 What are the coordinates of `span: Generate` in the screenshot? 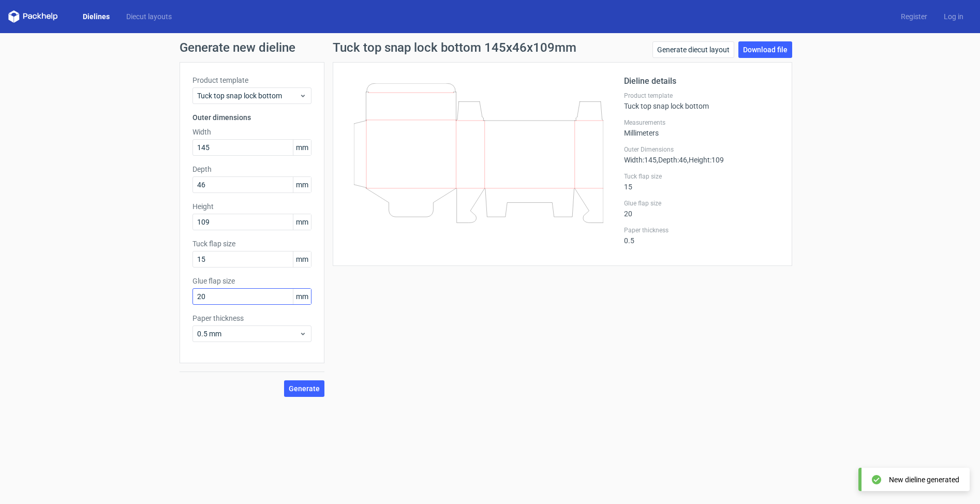 It's located at (305, 389).